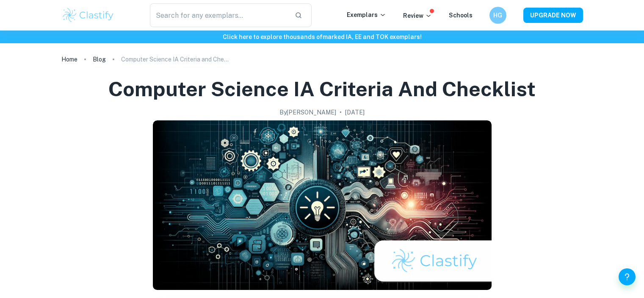 Image resolution: width=644 pixels, height=298 pixels. What do you see at coordinates (498, 15) in the screenshot?
I see `button: HG` at bounding box center [498, 15].